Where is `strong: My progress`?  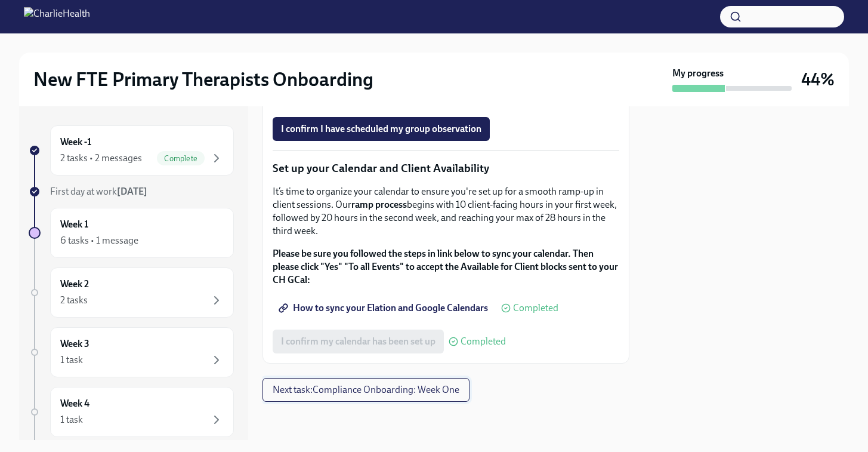
strong: My progress is located at coordinates (698, 73).